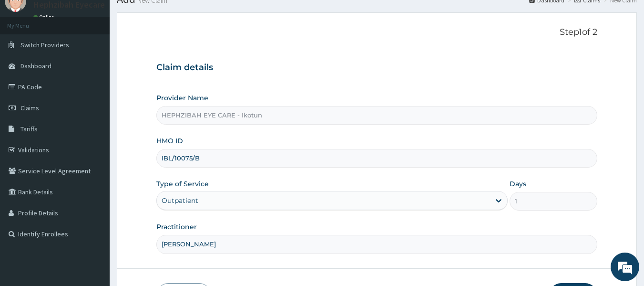 The image size is (644, 286). I want to click on h3: Claim details, so click(377, 68).